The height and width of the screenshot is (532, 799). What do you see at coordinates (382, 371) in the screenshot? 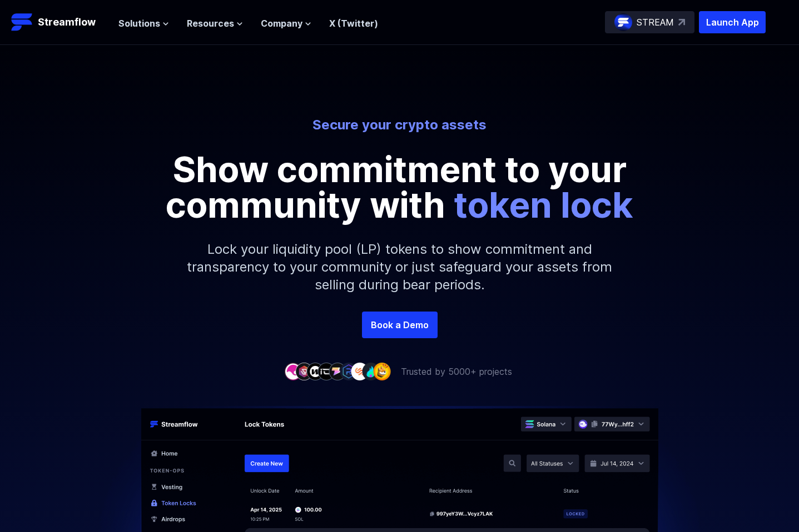
I see `img: company-9` at bounding box center [382, 371].